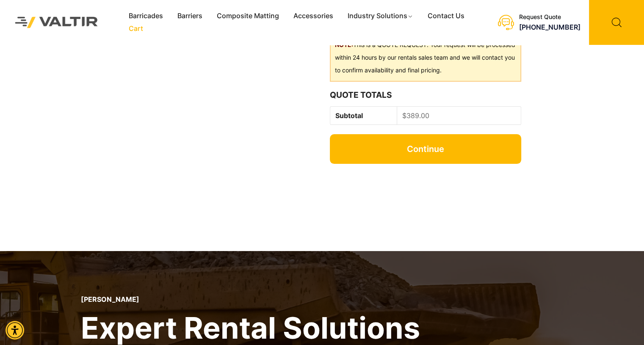  Describe the element at coordinates (56, 22) in the screenshot. I see `img: Valtir Rentals` at that location.